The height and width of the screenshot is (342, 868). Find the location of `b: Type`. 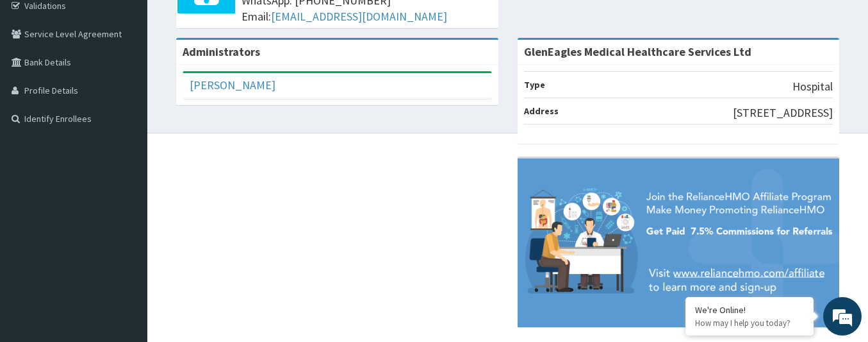

b: Type is located at coordinates (535, 85).